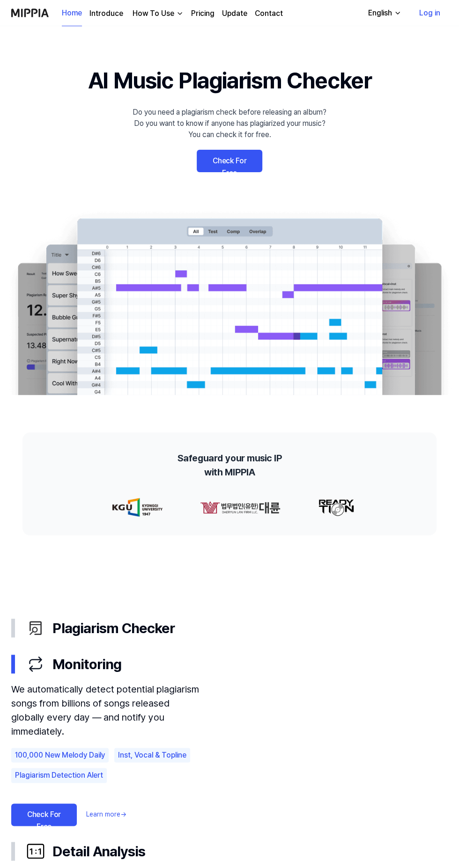 The image size is (459, 868). I want to click on div: Plagiarism Checker, so click(237, 628).